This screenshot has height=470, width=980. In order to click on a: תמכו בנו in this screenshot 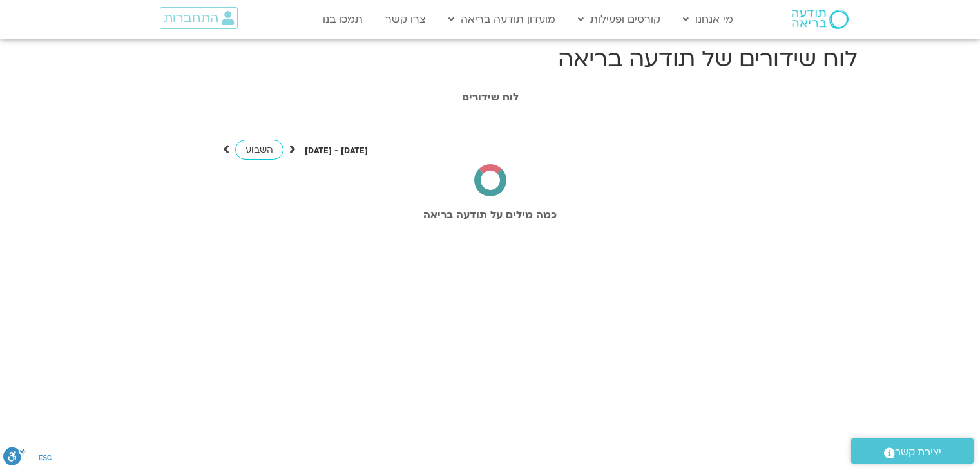, I will do `click(343, 20)`.